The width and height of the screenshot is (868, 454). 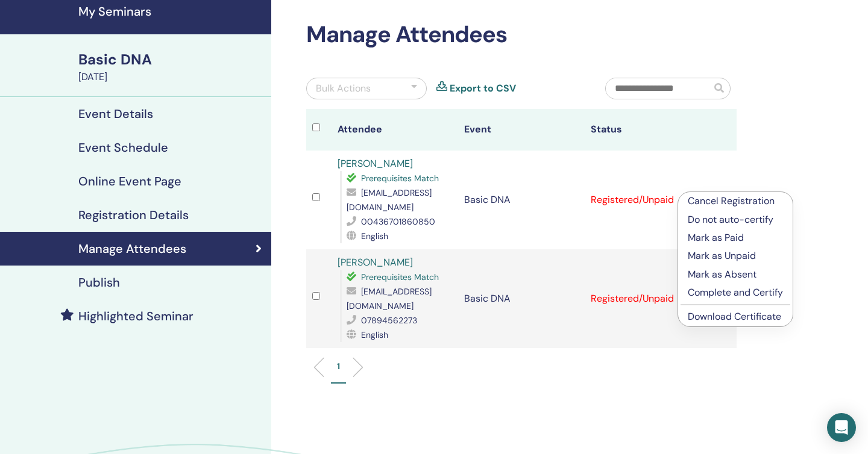 What do you see at coordinates (521, 129) in the screenshot?
I see `th: Event` at bounding box center [521, 129].